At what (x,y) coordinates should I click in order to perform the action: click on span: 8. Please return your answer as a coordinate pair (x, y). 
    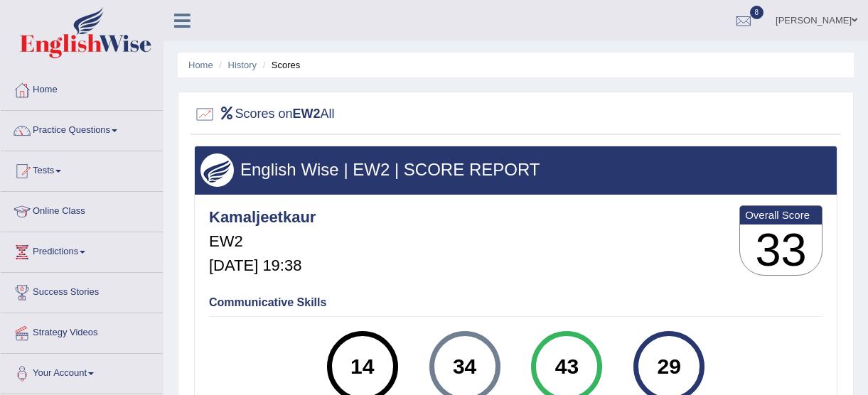
    Looking at the image, I should click on (757, 12).